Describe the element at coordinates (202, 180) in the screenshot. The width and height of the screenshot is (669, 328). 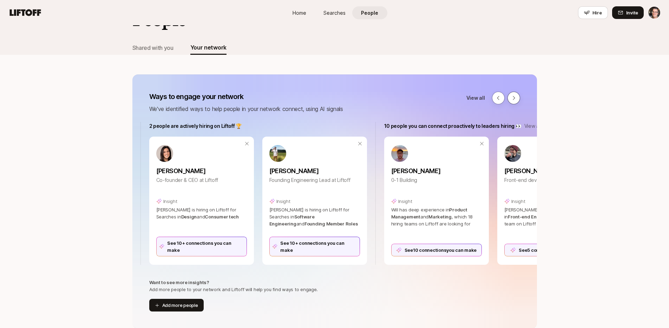
I see `p: Co-founder & CEO at Liftoff` at that location.